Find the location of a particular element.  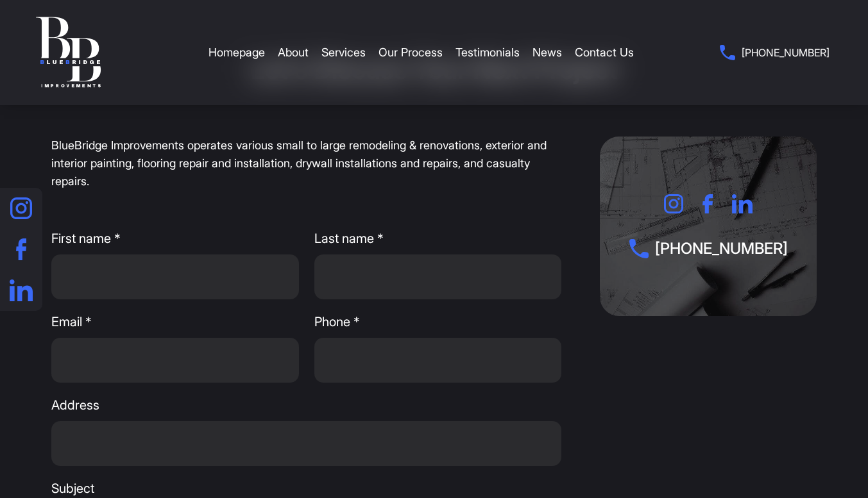

a: Contact Us is located at coordinates (604, 53).